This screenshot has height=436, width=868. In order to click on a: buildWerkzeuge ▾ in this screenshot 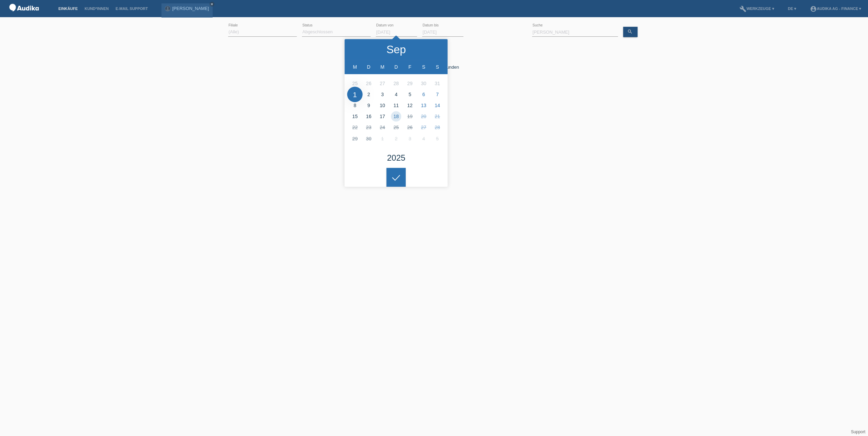, I will do `click(756, 9)`.